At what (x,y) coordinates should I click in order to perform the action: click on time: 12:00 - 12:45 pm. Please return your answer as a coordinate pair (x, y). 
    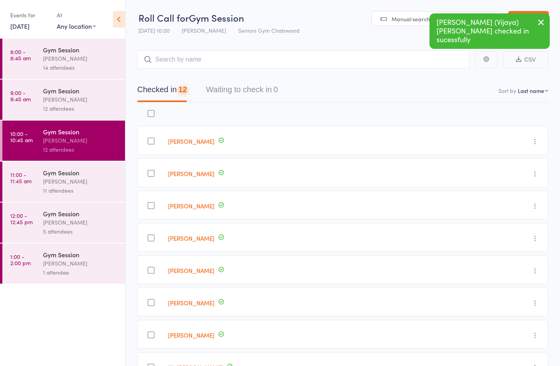
    Looking at the image, I should click on (21, 219).